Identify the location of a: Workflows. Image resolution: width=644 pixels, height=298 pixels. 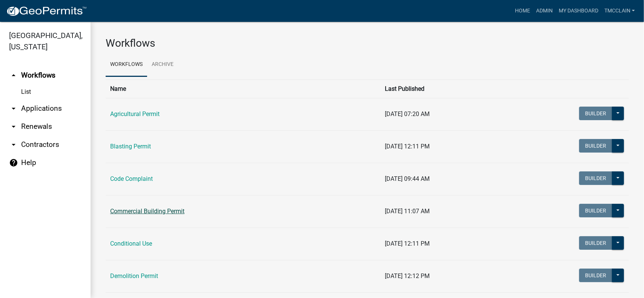
(126, 65).